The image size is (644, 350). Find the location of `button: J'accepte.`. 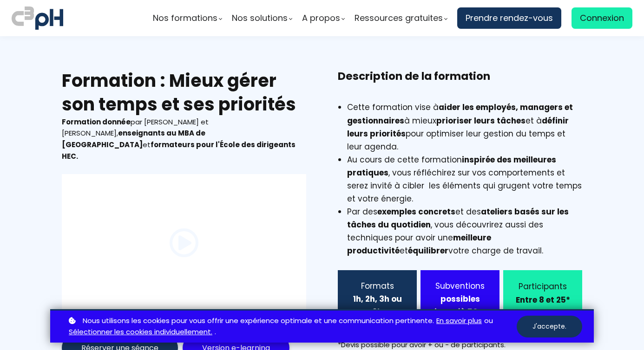

button: J'accepte. is located at coordinates (549, 327).